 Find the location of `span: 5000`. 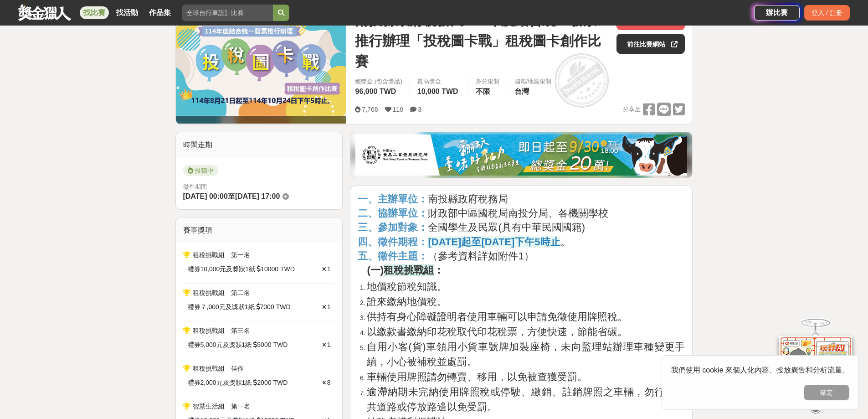

span: 5000 is located at coordinates (264, 344).